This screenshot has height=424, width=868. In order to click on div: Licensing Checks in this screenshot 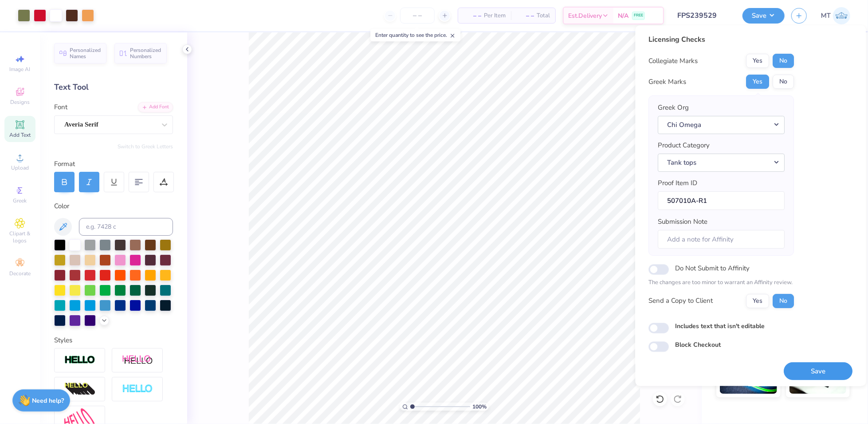, I will do `click(721, 40)`.